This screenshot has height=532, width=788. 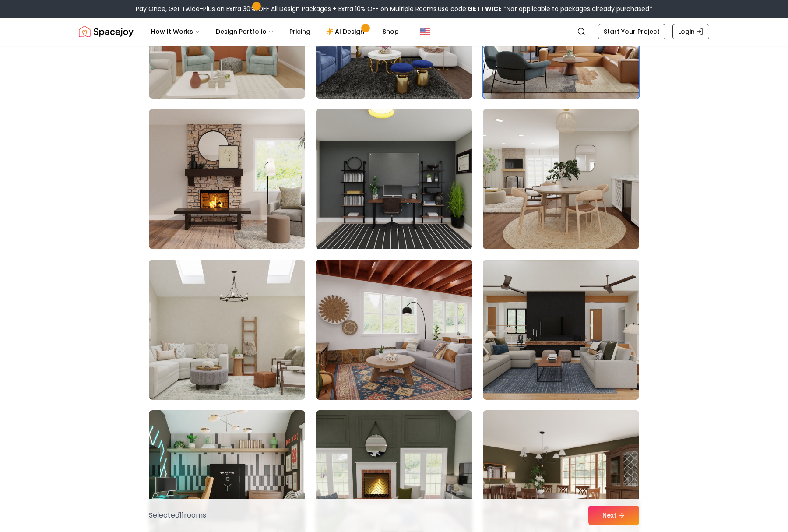 I want to click on a: AI Design, so click(x=347, y=31).